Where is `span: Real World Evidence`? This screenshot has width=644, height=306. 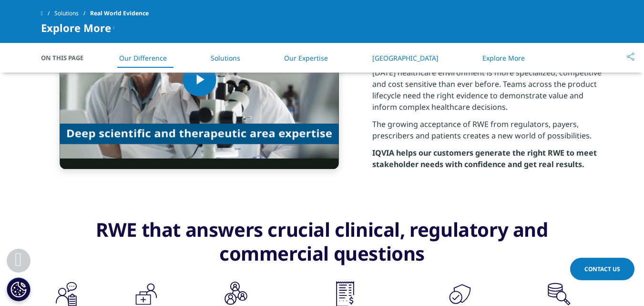
span: Real World Evidence is located at coordinates (119, 13).